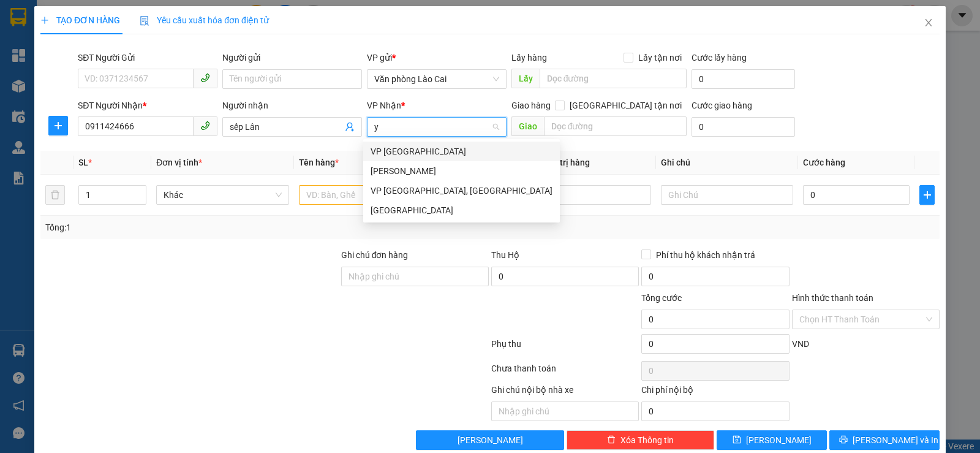  What do you see at coordinates (80, 20) in the screenshot?
I see `span: TẠO ĐƠN HÀNG` at bounding box center [80, 20].